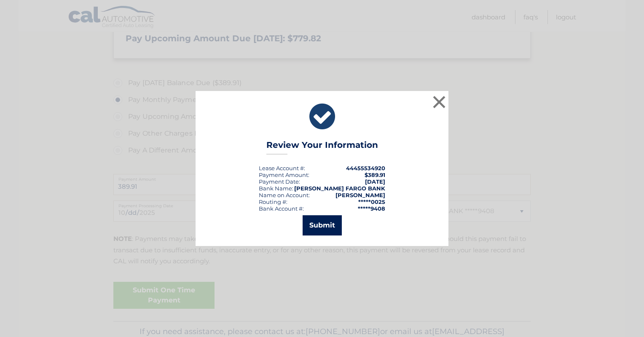  Describe the element at coordinates (375, 175) in the screenshot. I see `span: $389.91` at that location.